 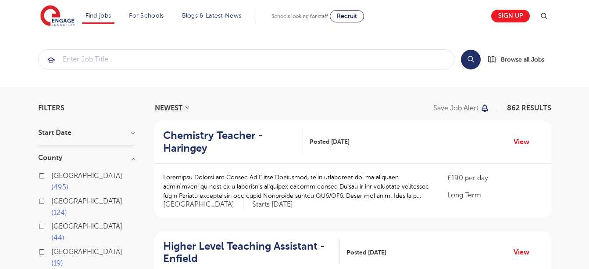 I want to click on span: Recruit, so click(x=347, y=16).